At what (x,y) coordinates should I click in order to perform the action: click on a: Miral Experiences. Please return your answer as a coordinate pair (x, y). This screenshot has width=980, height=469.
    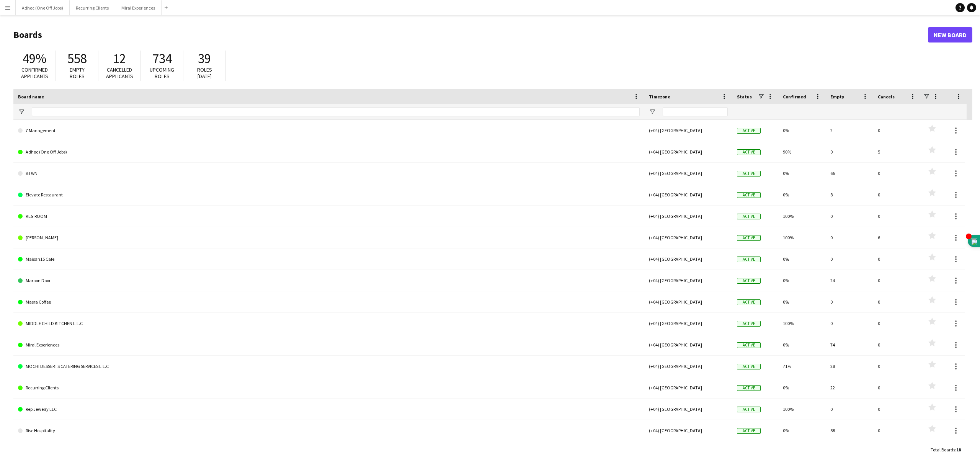
    Looking at the image, I should click on (329, 345).